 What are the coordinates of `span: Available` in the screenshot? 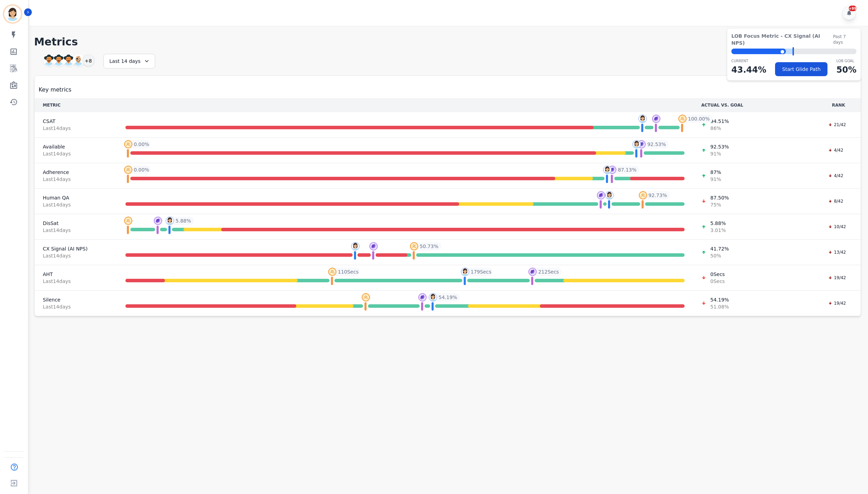 It's located at (76, 147).